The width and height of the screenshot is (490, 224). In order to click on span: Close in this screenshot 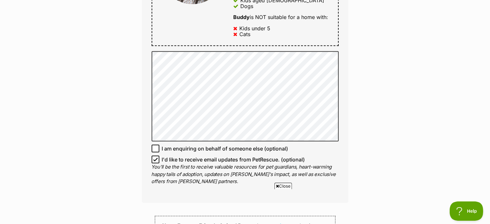, I will do `click(283, 186)`.